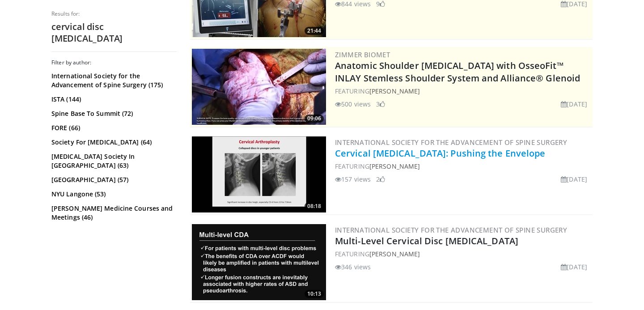 The height and width of the screenshot is (310, 644). What do you see at coordinates (114, 14) in the screenshot?
I see `p: Results for:` at bounding box center [114, 14].